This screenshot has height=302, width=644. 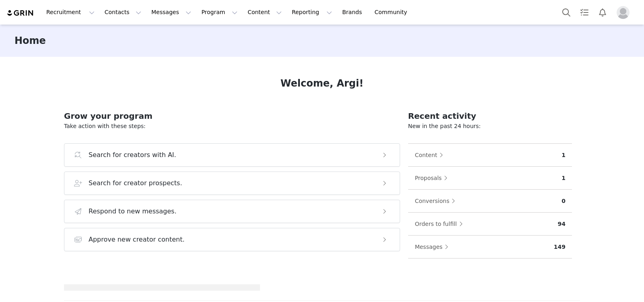 I want to click on p: 0, so click(x=564, y=201).